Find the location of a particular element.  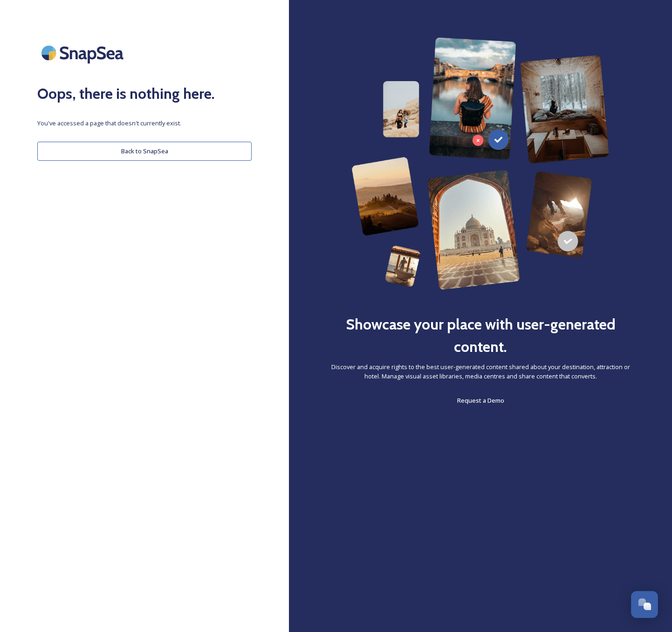

h2: Oops, there is nothing here. is located at coordinates (144, 93).